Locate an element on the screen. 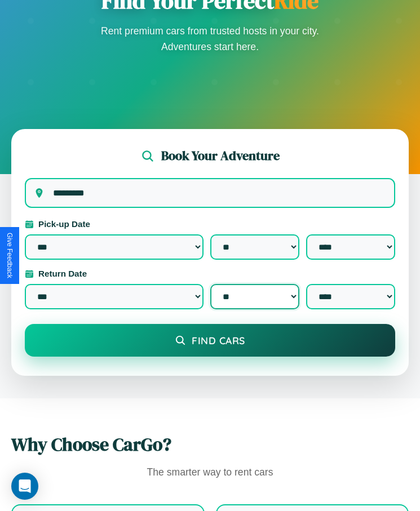 The height and width of the screenshot is (511, 420). div: Give Feedback is located at coordinates (10, 255).